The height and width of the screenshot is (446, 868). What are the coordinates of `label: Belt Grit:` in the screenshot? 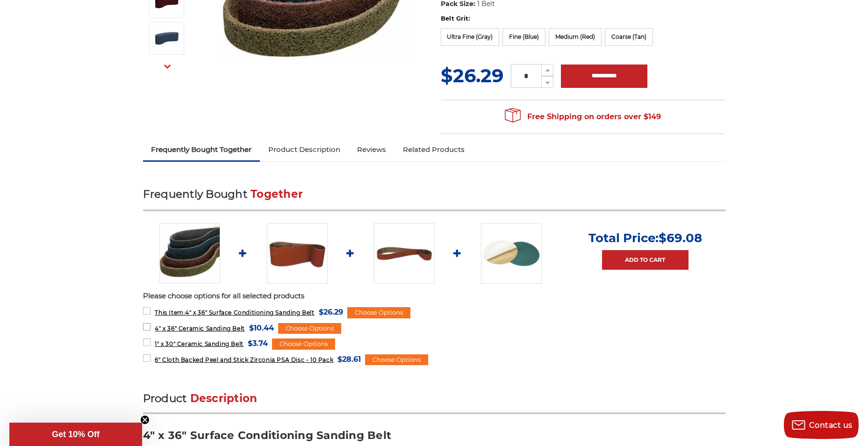 It's located at (583, 18).